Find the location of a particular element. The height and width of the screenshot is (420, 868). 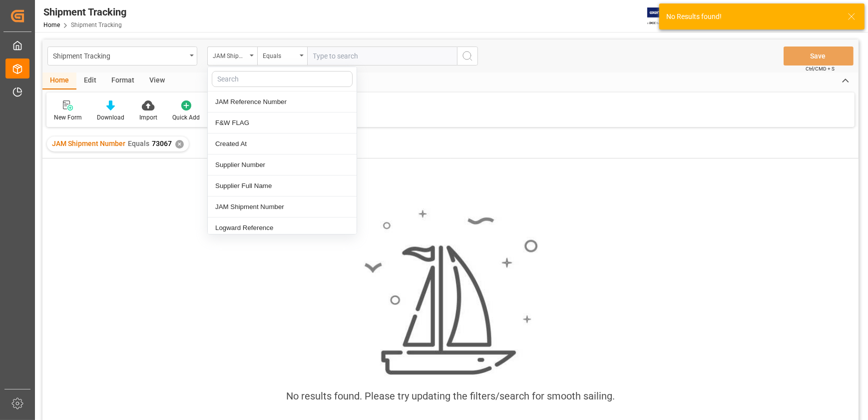

div: New Form is located at coordinates (68, 117).